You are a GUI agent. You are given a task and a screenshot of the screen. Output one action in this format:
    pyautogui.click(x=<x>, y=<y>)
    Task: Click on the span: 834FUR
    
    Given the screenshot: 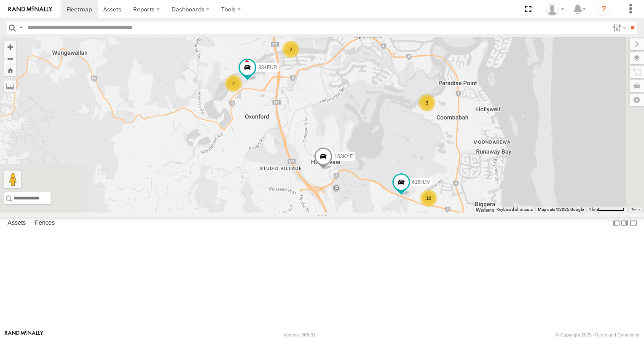 What is the action you would take?
    pyautogui.click(x=268, y=68)
    